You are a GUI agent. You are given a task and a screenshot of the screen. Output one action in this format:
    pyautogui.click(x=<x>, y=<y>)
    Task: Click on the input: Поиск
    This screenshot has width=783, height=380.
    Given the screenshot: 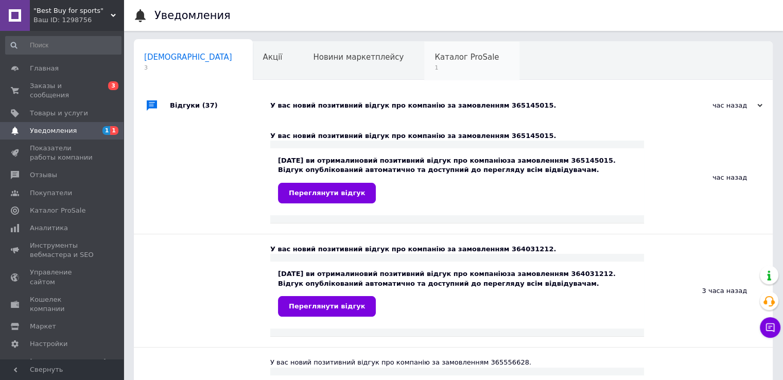 What is the action you would take?
    pyautogui.click(x=63, y=45)
    